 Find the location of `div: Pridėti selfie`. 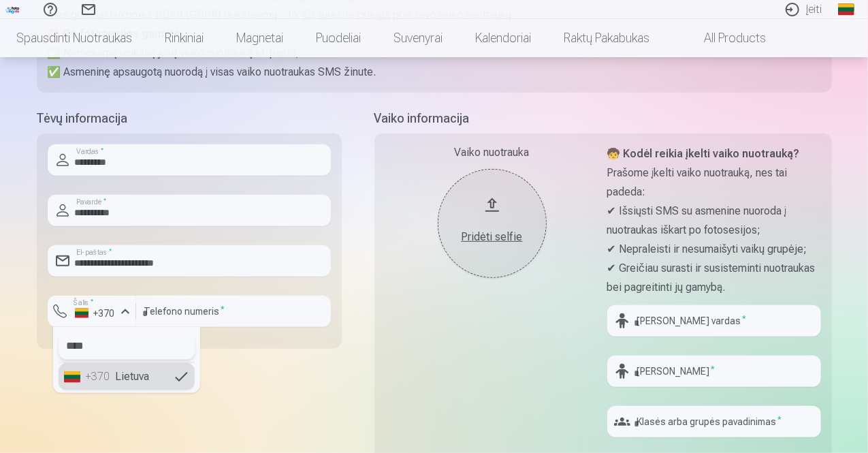

div: Pridėti selfie is located at coordinates (492, 237).